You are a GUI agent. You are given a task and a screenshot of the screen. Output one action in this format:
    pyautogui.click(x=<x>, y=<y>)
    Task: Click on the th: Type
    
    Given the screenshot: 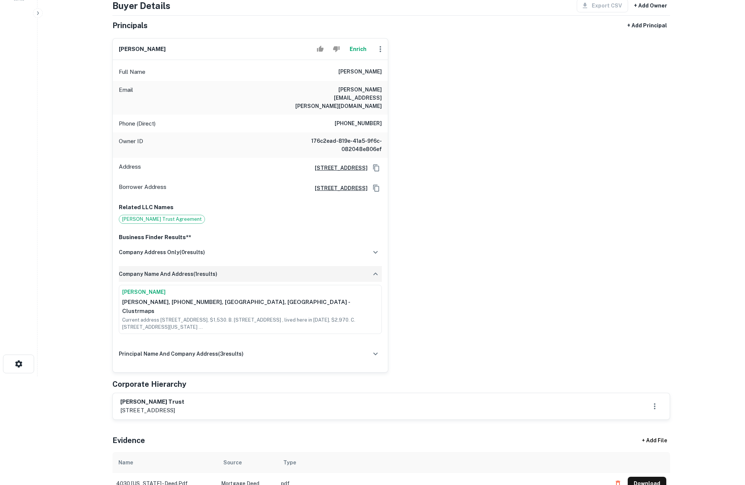 What is the action you would take?
    pyautogui.click(x=442, y=462)
    